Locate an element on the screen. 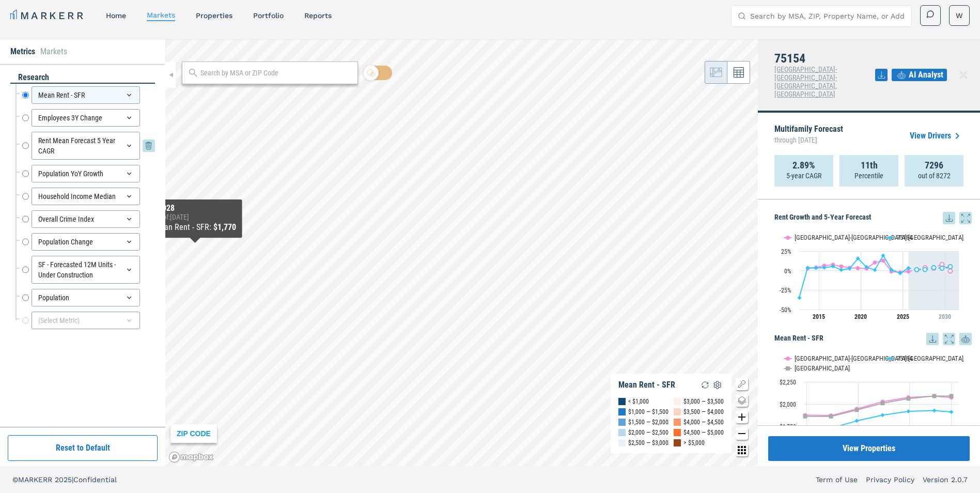 This screenshot has height=493, width=980. div: SF - Forecasted 12M Units - Under Construction is located at coordinates (86, 270).